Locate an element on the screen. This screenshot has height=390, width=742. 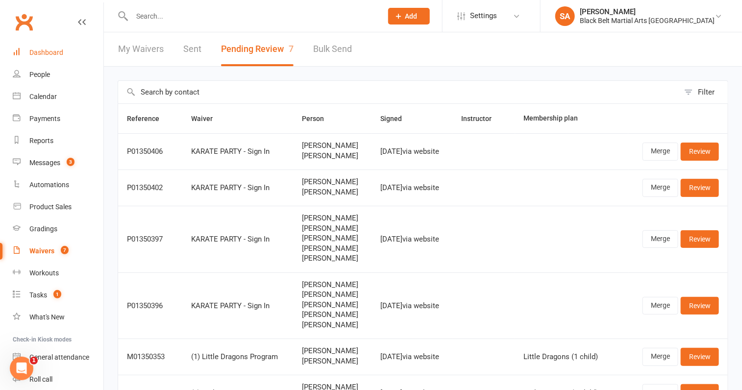
button: Add is located at coordinates (409, 16).